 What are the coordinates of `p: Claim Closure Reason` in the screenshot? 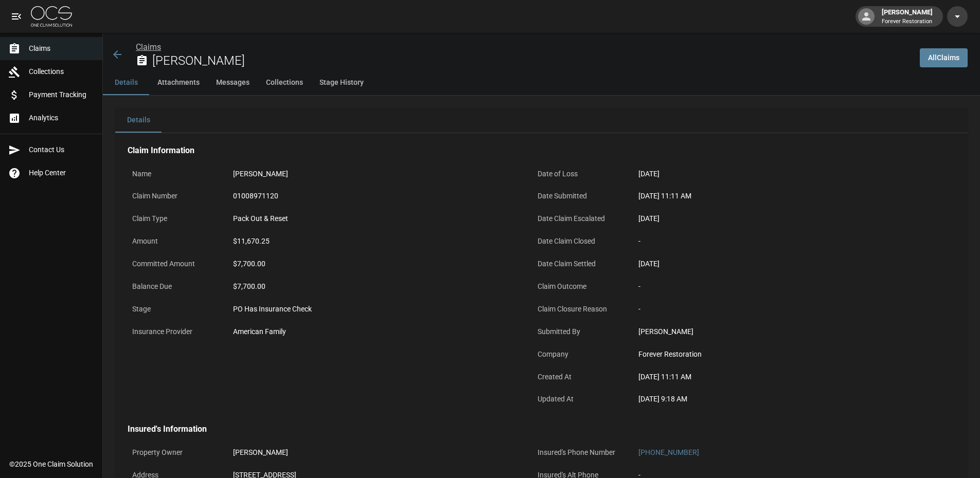 It's located at (579, 309).